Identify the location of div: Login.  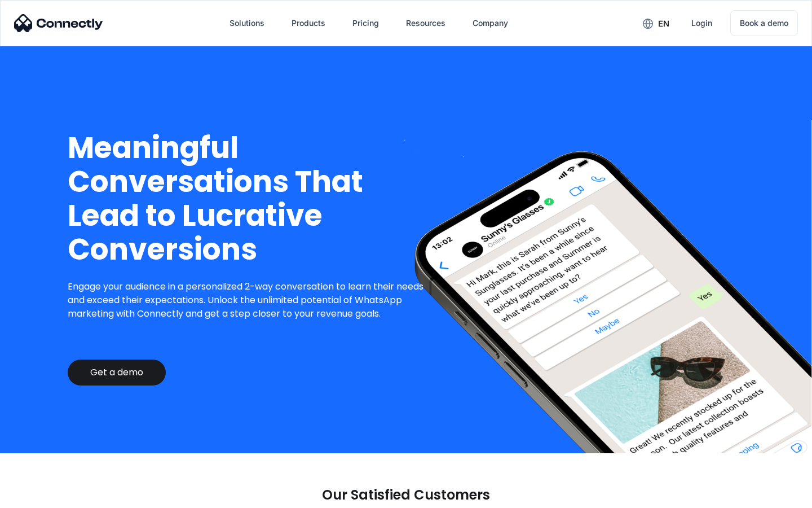
(702, 23).